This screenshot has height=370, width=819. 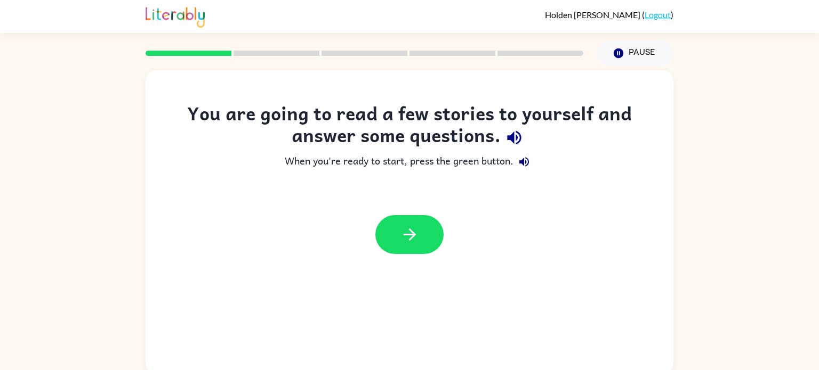 What do you see at coordinates (657, 14) in the screenshot?
I see `a: Logout` at bounding box center [657, 14].